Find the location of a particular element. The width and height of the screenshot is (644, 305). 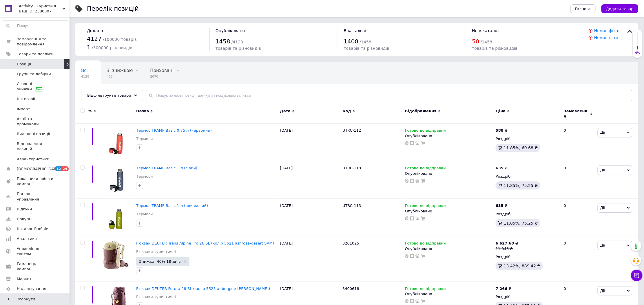

span: / 100000 товарів is located at coordinates (119, 39).